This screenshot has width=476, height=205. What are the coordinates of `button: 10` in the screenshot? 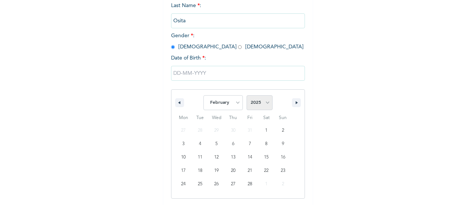 It's located at (183, 157).